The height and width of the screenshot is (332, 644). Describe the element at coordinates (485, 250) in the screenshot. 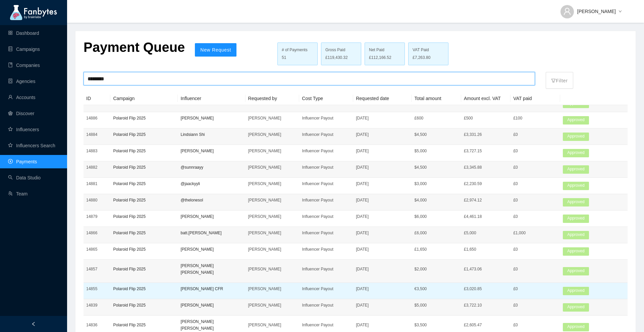

I see `p: £1,650` at that location.